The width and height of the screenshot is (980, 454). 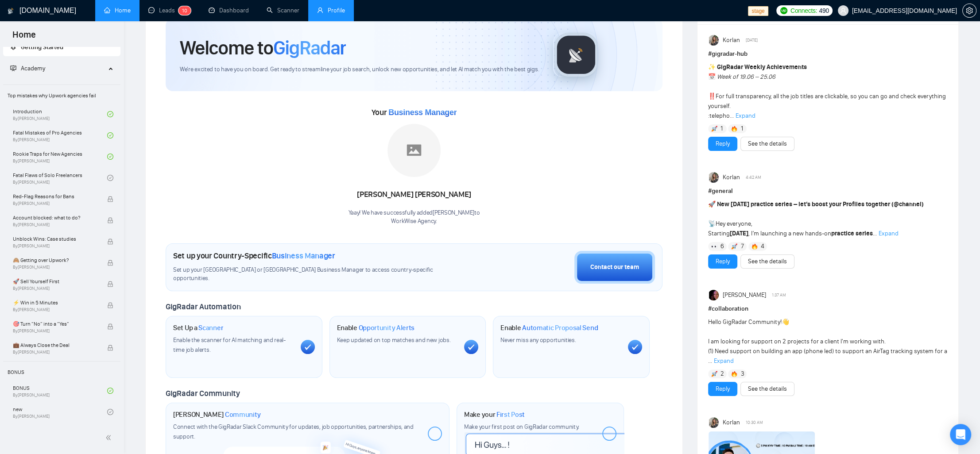 I want to click on span: 4, so click(x=763, y=246).